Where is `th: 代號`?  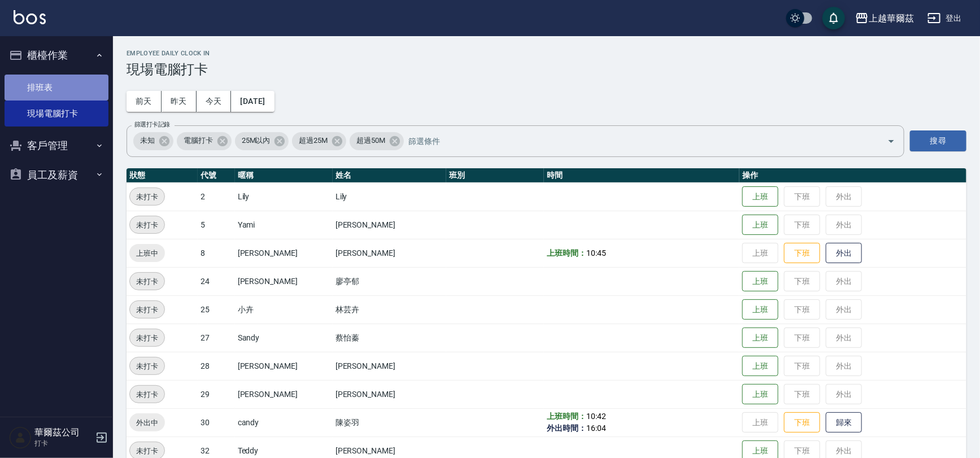
th: 代號 is located at coordinates (216, 175).